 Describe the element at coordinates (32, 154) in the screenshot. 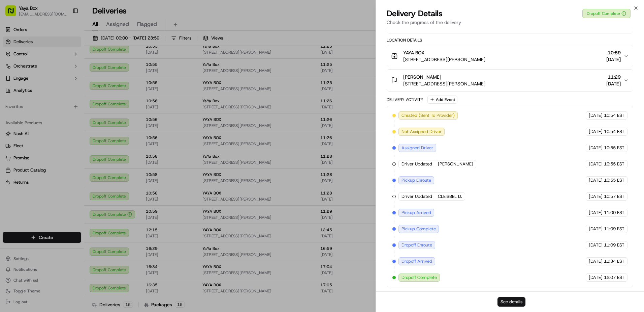

I see `span: Knowledge Base` at that location.